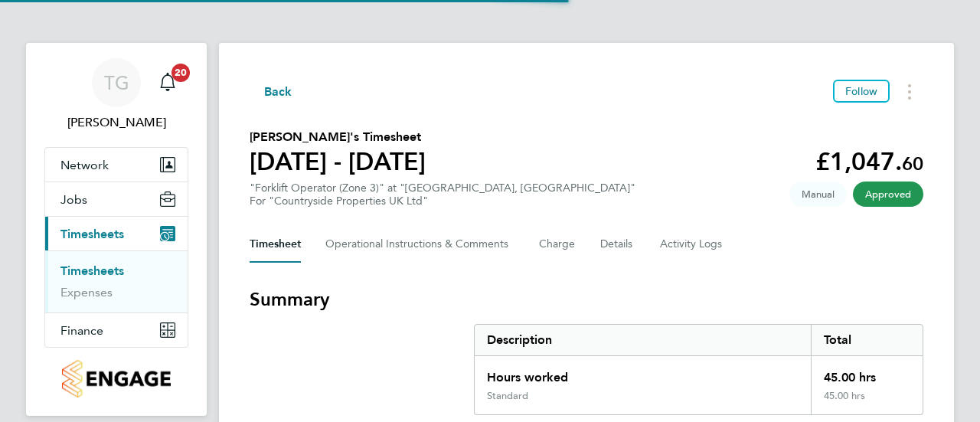  Describe the element at coordinates (116, 229) in the screenshot. I see `nav: Main navigation` at that location.